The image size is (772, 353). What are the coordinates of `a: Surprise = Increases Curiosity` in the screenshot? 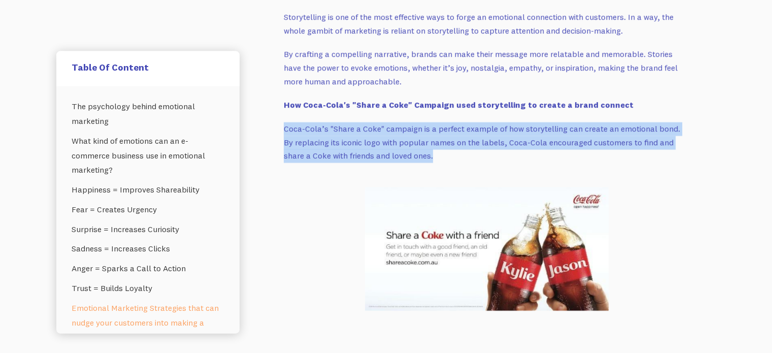 It's located at (148, 228).